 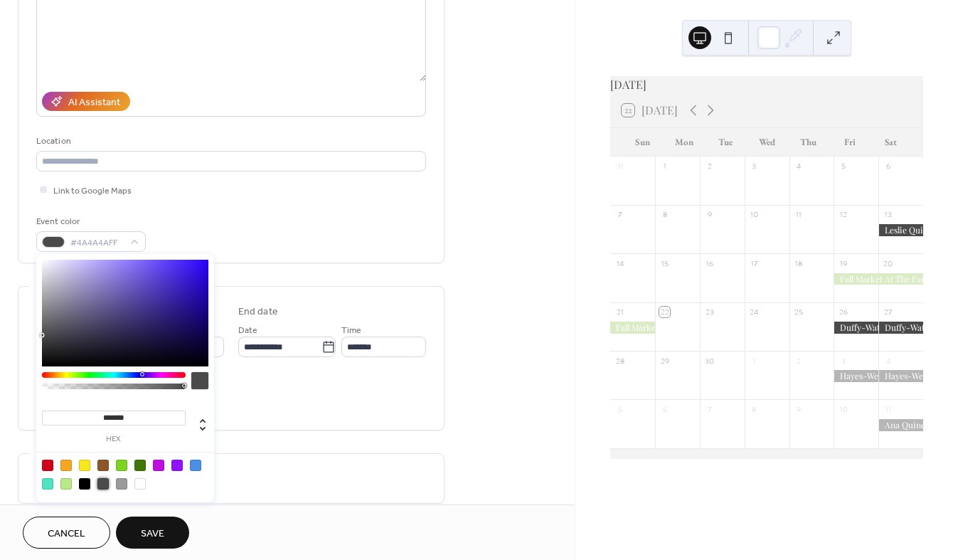 I want to click on div: #FFFFFF, so click(x=141, y=484).